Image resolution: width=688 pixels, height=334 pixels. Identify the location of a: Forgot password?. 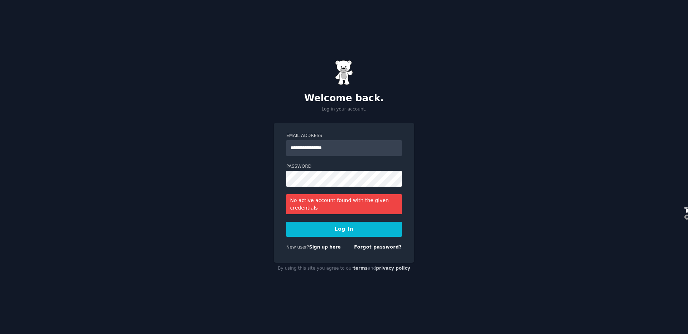
(377, 247).